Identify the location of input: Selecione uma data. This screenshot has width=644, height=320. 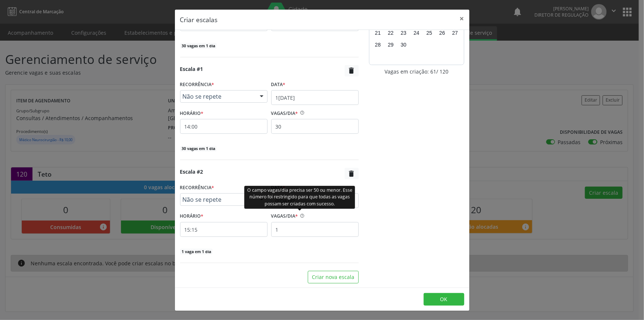
(315, 97).